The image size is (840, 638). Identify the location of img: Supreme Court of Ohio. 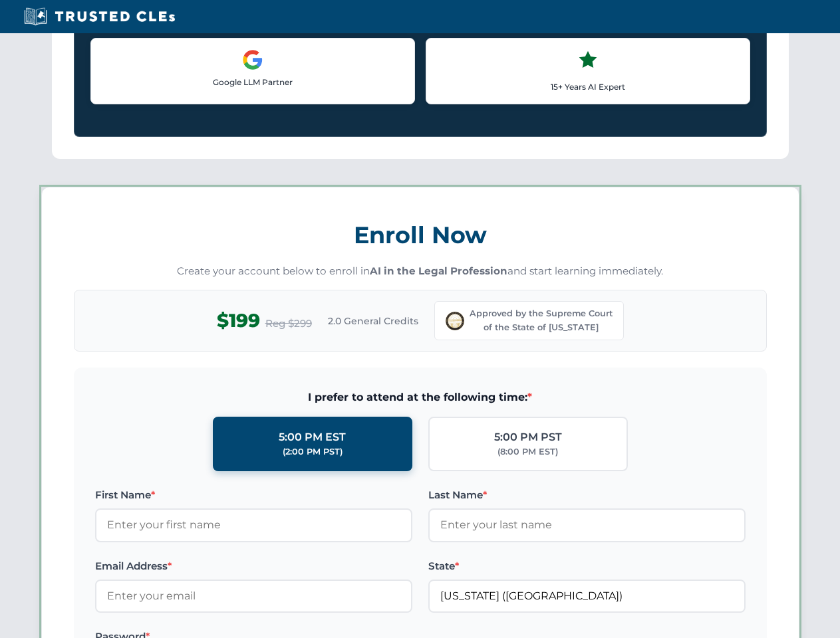
(455, 321).